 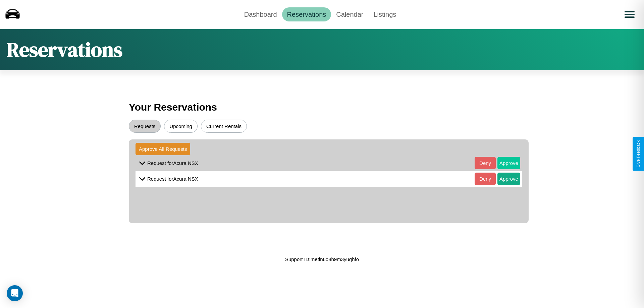 What do you see at coordinates (15, 293) in the screenshot?
I see `div: Open Intercom Messenger` at bounding box center [15, 293].